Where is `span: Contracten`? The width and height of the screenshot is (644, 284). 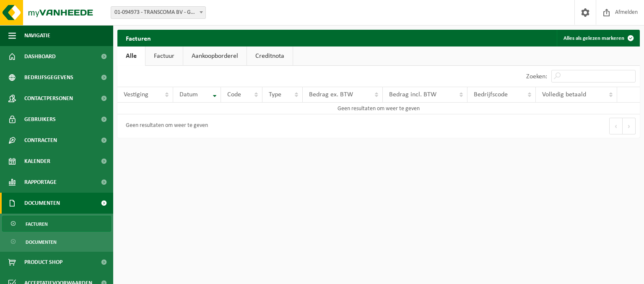 span: Contracten is located at coordinates (41, 140).